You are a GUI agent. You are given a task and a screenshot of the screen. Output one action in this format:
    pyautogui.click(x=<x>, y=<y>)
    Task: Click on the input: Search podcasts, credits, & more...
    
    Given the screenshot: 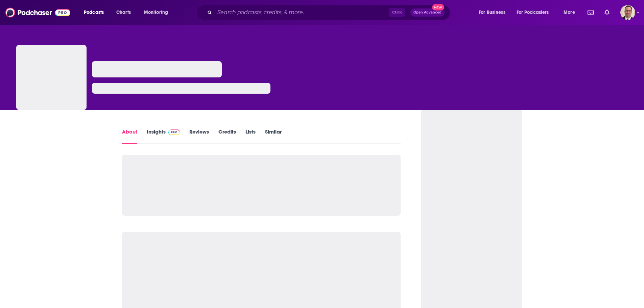 What is the action you would take?
    pyautogui.click(x=302, y=12)
    